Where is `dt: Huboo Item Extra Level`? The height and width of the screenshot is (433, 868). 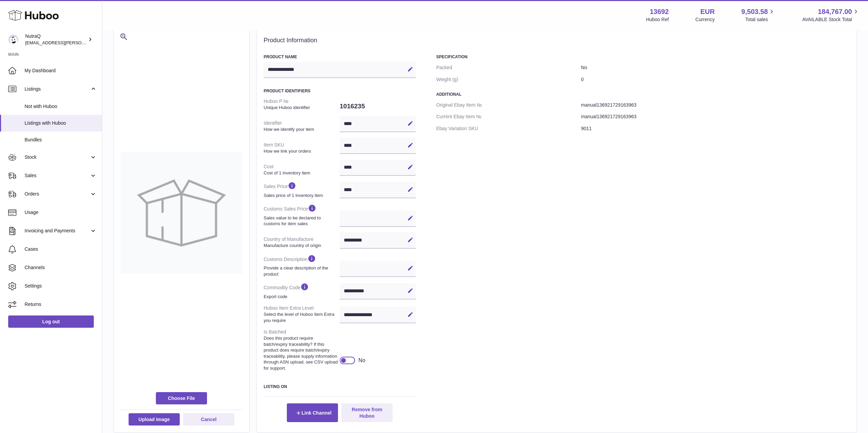
dt: Huboo Item Extra Level is located at coordinates (301, 314).